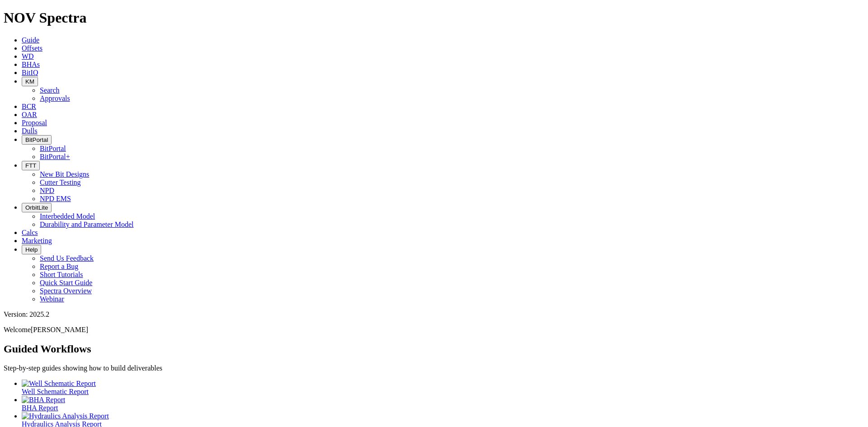  I want to click on a: Interbedded Model, so click(67, 216).